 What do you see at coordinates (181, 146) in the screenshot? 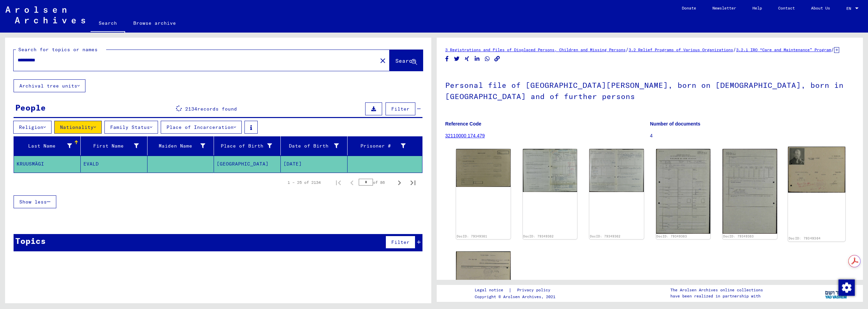
I see `mat-header-cell: Maiden Name` at bounding box center [181, 146].